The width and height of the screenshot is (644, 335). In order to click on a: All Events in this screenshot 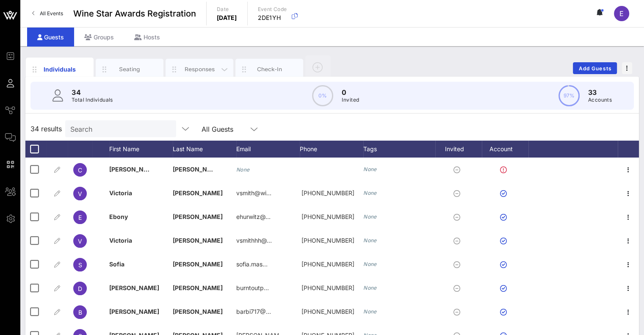, I will do `click(47, 14)`.